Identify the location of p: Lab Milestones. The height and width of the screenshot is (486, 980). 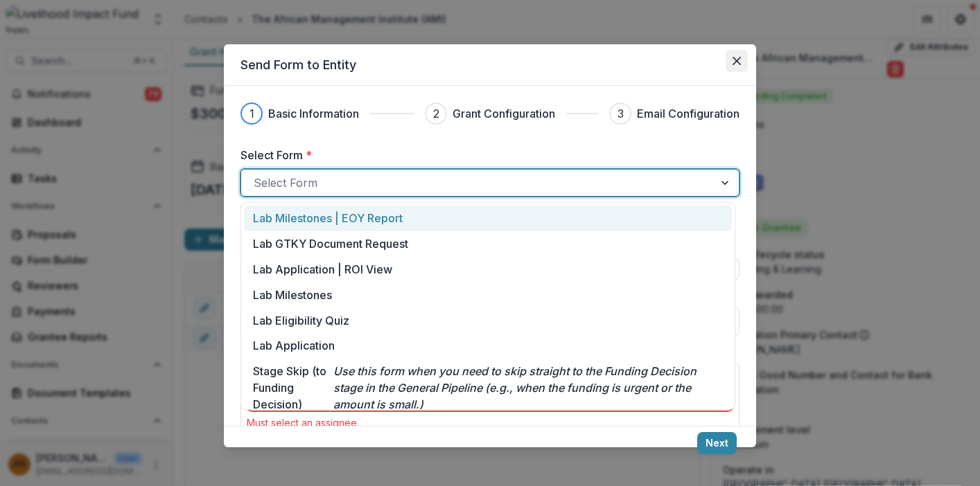
(293, 295).